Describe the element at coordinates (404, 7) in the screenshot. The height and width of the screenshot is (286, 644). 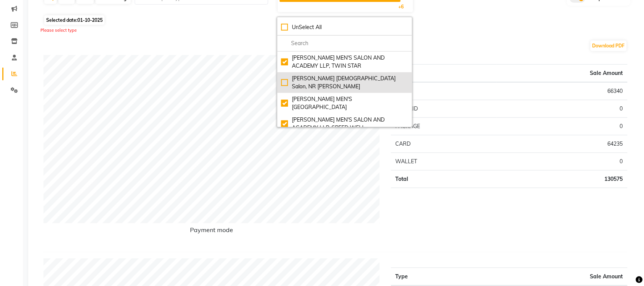
I see `span: +6` at that location.